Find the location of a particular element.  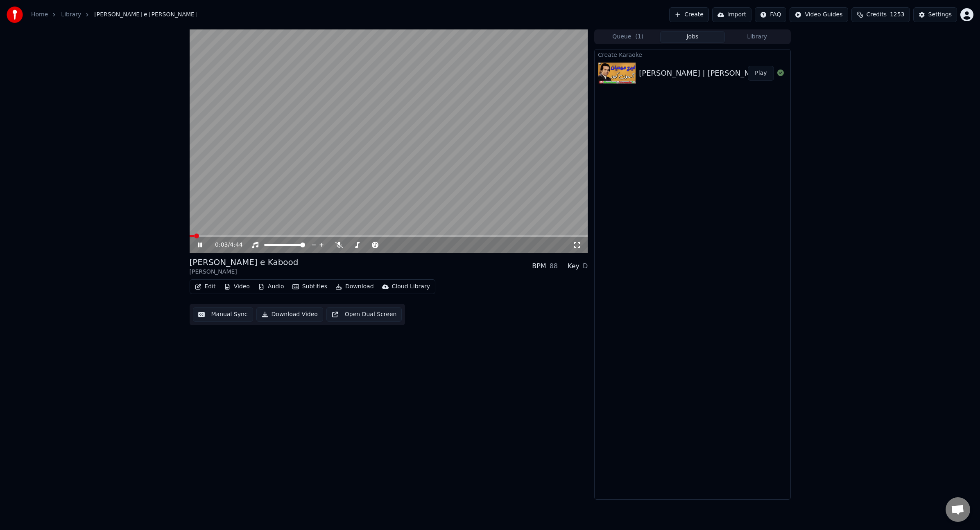

span: Credits is located at coordinates (876, 15).